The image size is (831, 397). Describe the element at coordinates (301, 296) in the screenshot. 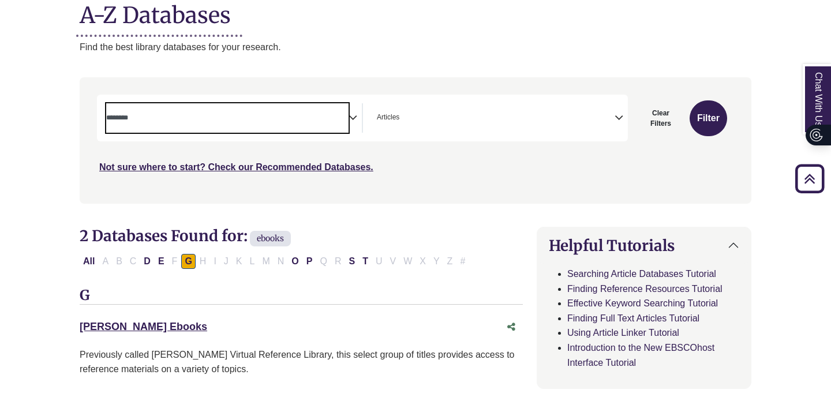

I see `h3: G` at that location.